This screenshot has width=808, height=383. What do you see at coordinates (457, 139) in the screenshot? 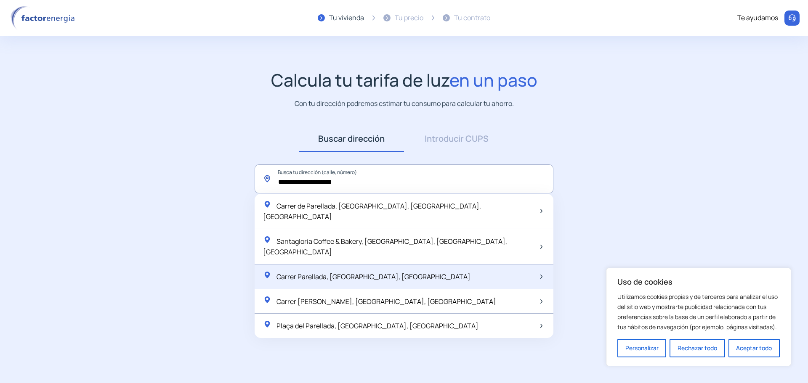
I see `a: Introducir CUPS` at bounding box center [457, 139].